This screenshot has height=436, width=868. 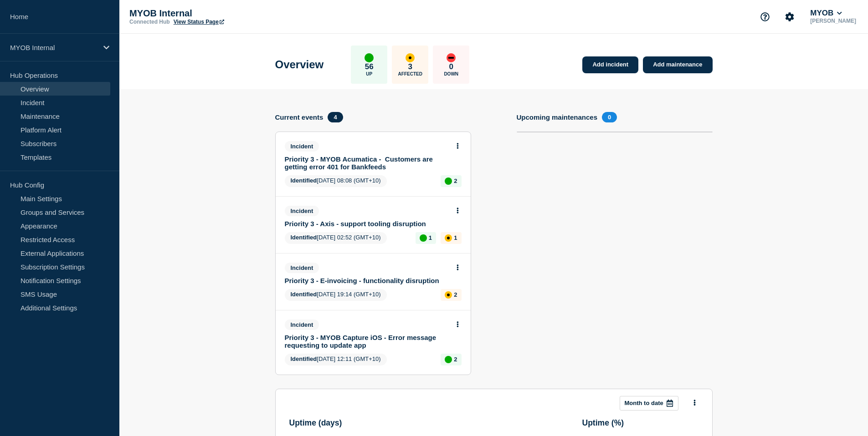 What do you see at coordinates (410, 67) in the screenshot?
I see `p: 3` at bounding box center [410, 67].